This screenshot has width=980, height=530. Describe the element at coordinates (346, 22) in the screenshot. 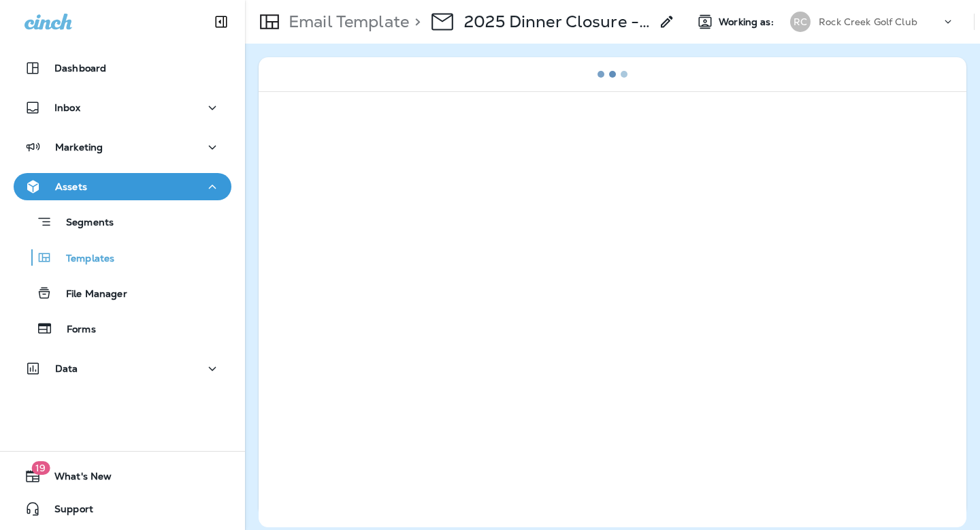

I see `p: Email Template` at that location.